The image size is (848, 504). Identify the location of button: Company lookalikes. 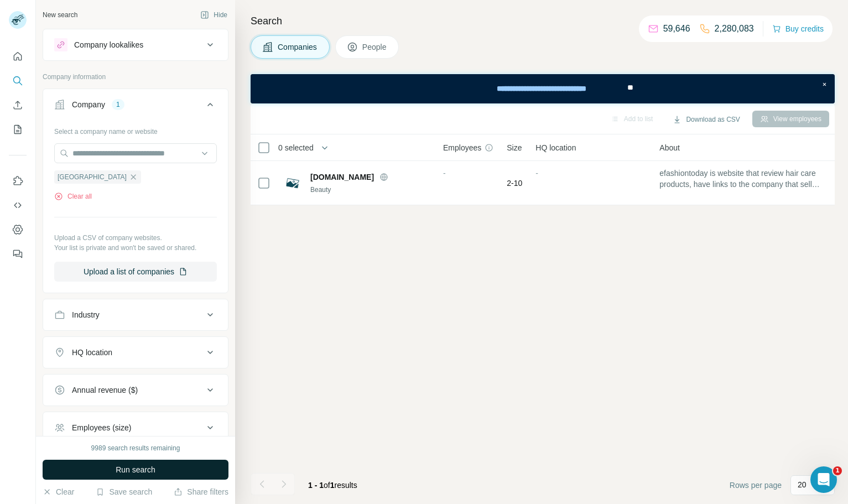
(135, 45).